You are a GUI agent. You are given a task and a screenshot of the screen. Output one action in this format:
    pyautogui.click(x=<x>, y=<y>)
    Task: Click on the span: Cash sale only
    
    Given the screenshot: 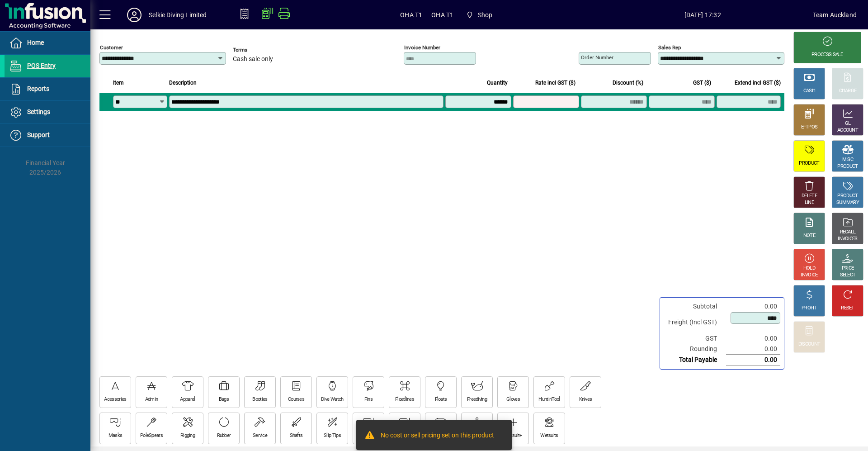 What is the action you would take?
    pyautogui.click(x=253, y=59)
    